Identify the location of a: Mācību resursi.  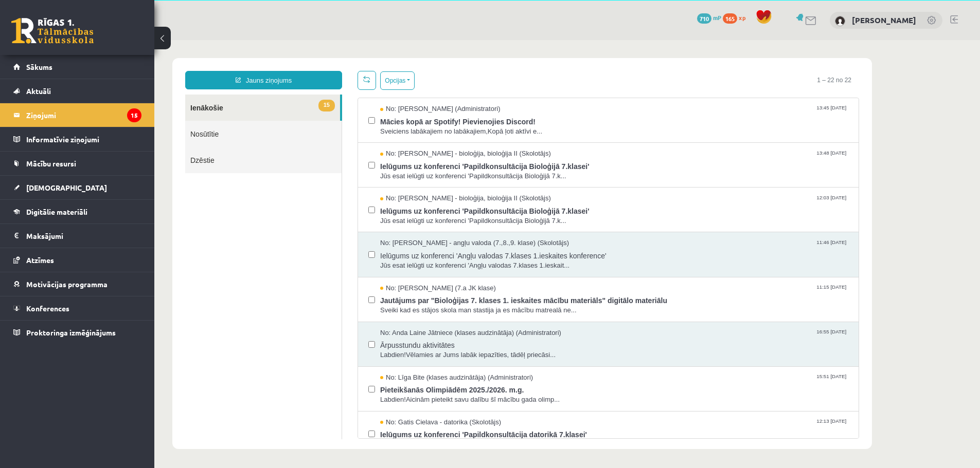
(77, 163).